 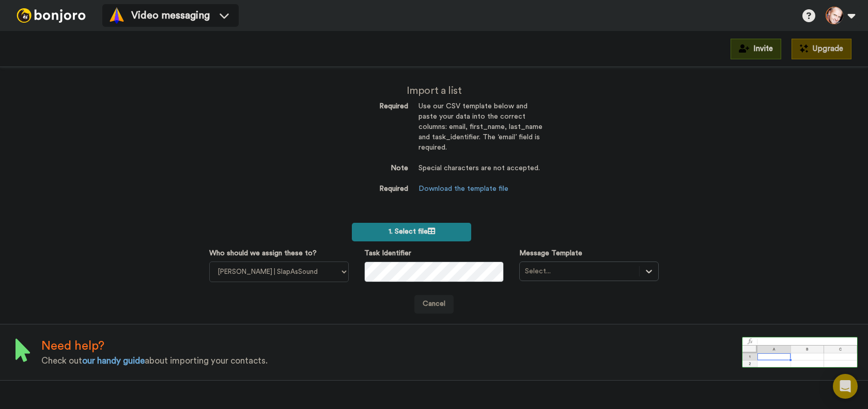 I want to click on button: Upgrade, so click(x=822, y=49).